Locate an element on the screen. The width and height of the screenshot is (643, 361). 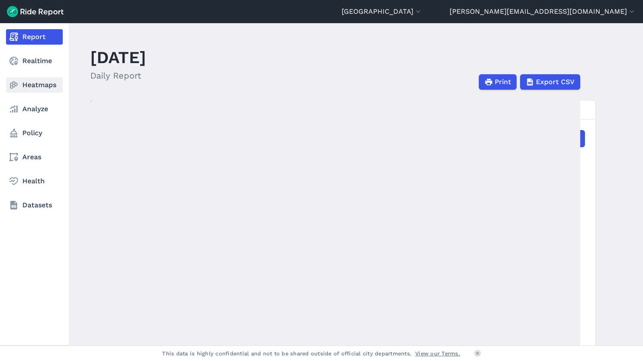
a: Heatmaps is located at coordinates (34, 85).